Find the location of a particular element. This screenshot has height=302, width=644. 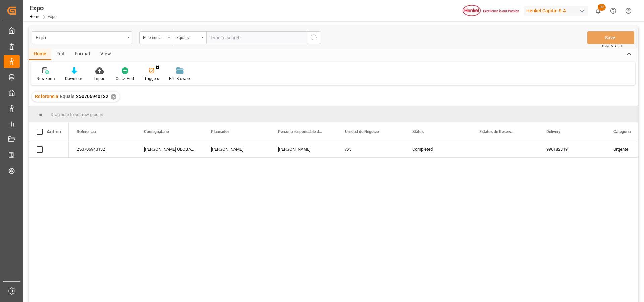

span: Status is located at coordinates (418, 132).